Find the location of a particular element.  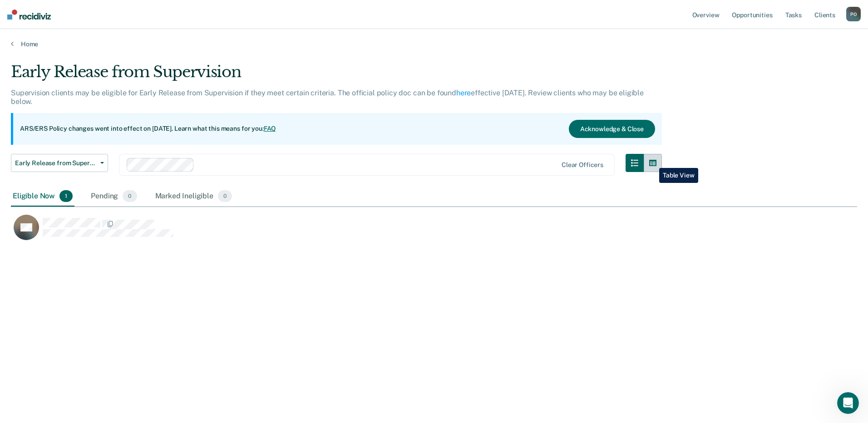

a: FAQ is located at coordinates (270, 129).